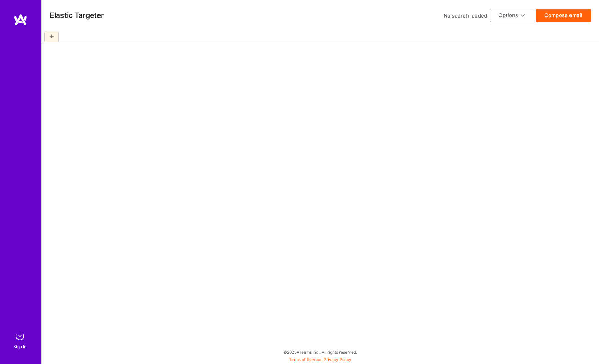  I want to click on a: sign inSign In, so click(20, 340).